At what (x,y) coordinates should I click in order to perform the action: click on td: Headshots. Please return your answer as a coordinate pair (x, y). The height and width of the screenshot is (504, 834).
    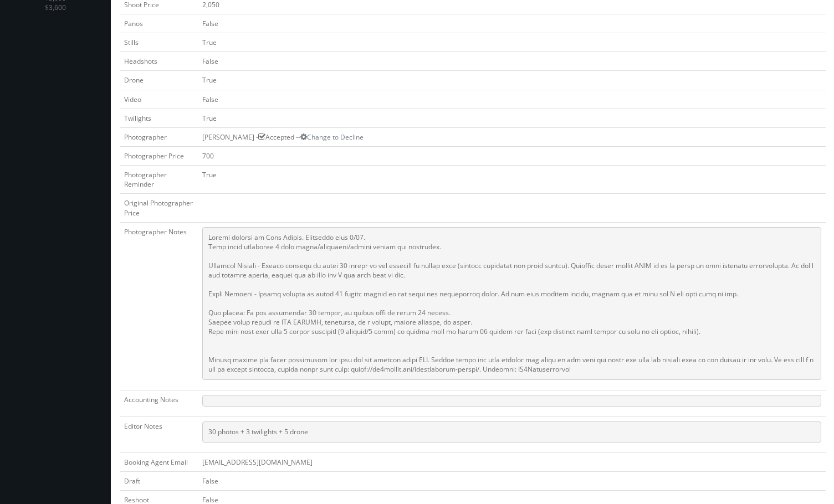
    Looking at the image, I should click on (158, 61).